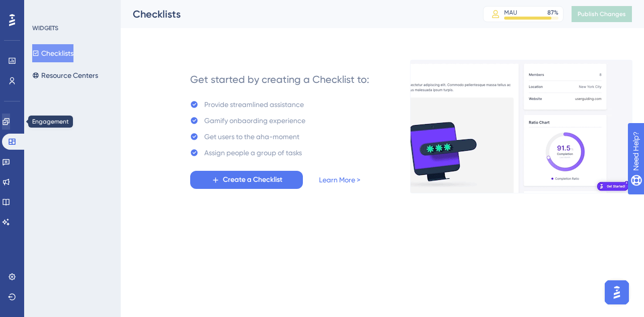  I want to click on div: WIDGETS, so click(45, 28).